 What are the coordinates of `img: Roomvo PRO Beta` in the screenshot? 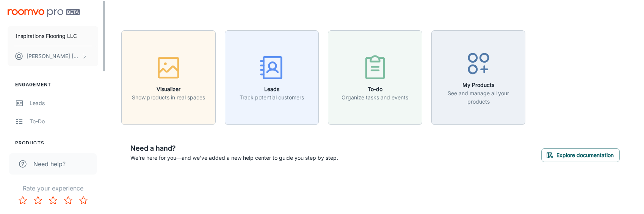 It's located at (43, 13).